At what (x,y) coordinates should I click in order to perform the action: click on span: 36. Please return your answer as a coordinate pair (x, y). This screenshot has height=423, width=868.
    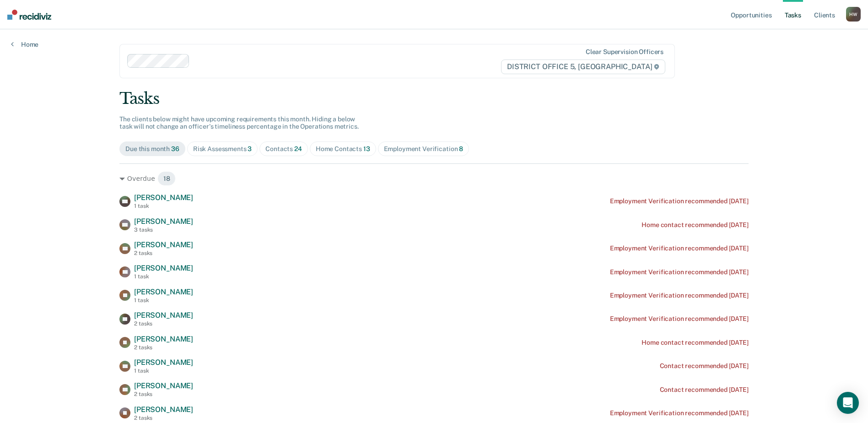
    Looking at the image, I should click on (176, 148).